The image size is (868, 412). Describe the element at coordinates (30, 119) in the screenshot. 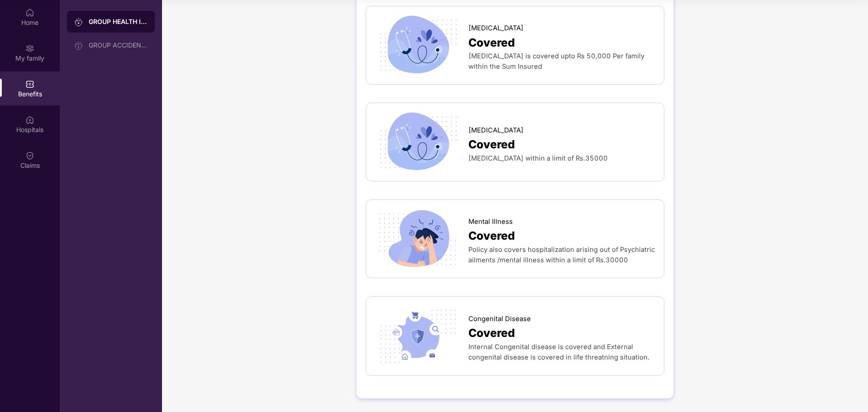

I see `img: svg+xml;base64,PHN2ZyBpZD0iSG9zcGl0YWxzIiB4bWxucz0iaHR0cDovL3d3dy53My5vcmcvMjAwMC9zdmciIHdpZHRoPS...` at that location.